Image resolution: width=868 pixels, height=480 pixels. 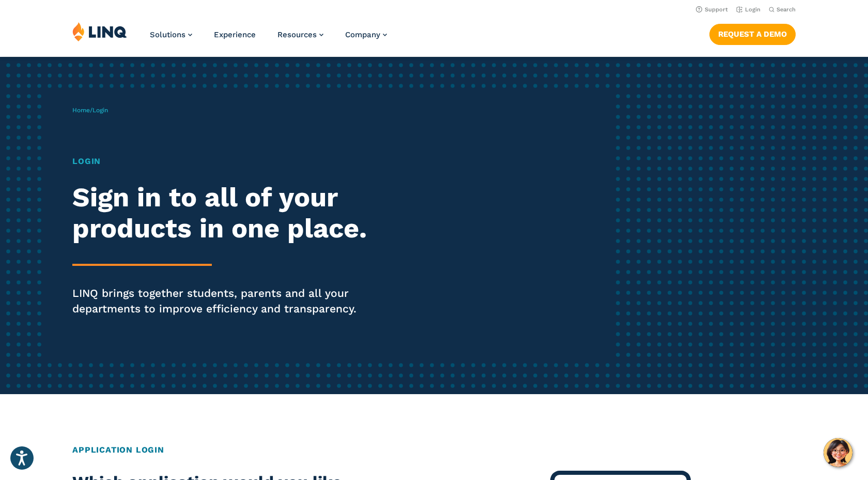 I want to click on span: Login, so click(x=101, y=110).